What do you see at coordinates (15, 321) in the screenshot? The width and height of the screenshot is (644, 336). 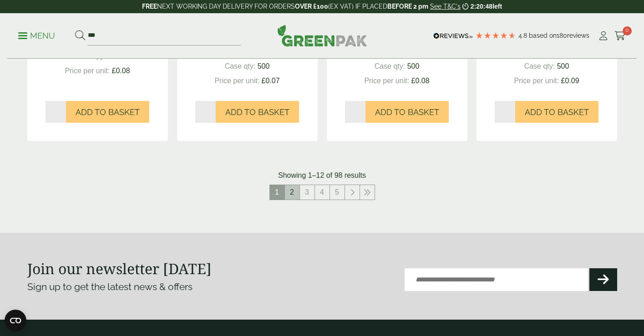 I see `button: Open CMP widget` at bounding box center [15, 321].